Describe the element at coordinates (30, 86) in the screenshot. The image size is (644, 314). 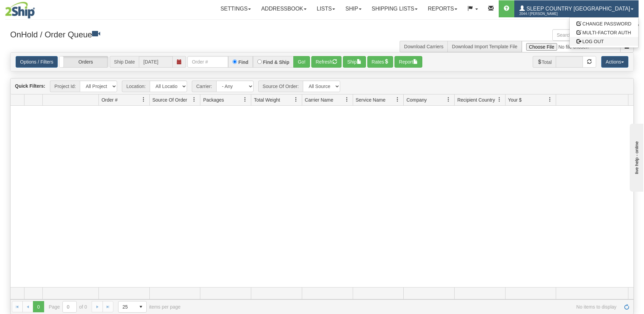
I see `label: Quick Filters:` at that location.